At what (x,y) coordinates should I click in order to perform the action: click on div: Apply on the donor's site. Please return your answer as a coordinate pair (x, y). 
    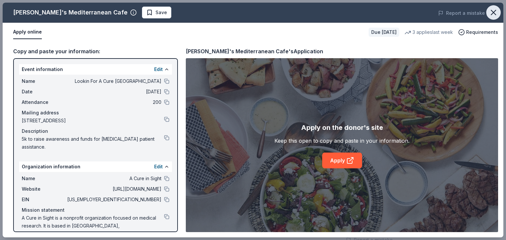
    Looking at the image, I should click on (342, 128).